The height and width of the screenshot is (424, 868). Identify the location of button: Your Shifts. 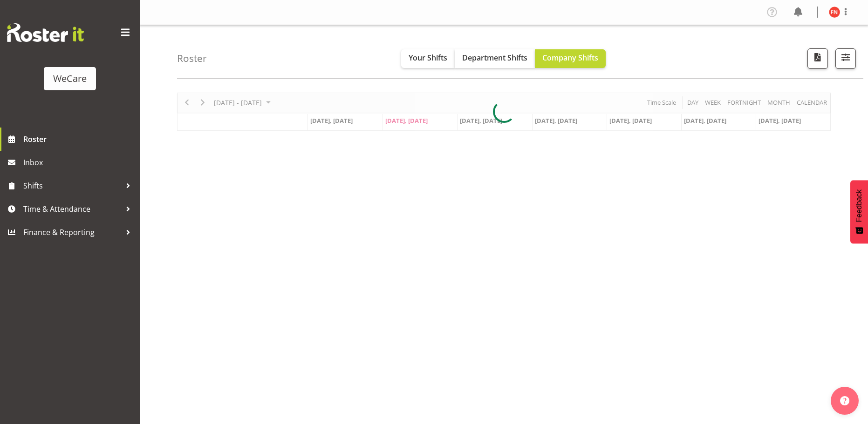
(428, 59).